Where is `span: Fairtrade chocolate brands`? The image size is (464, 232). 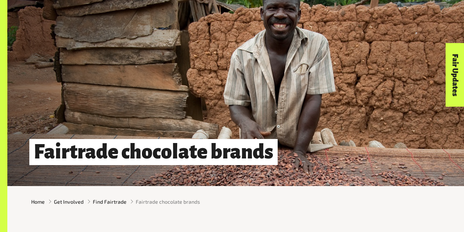 span: Fairtrade chocolate brands is located at coordinates (168, 201).